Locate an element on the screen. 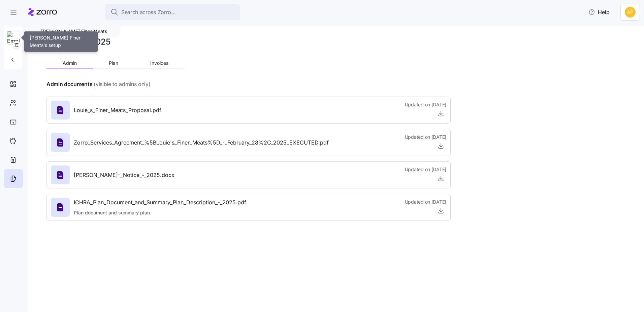 The width and height of the screenshot is (644, 312). span: ICHRA_Plan_Document_and_Summary_Plan_Description_-_2025.pdf is located at coordinates (160, 202).